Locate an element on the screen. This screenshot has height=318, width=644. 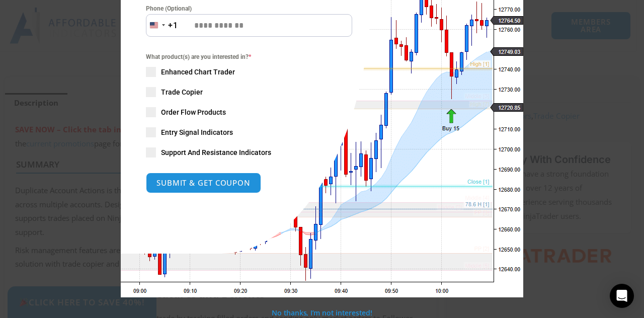
div: Open Intercom Messenger is located at coordinates (621, 296).